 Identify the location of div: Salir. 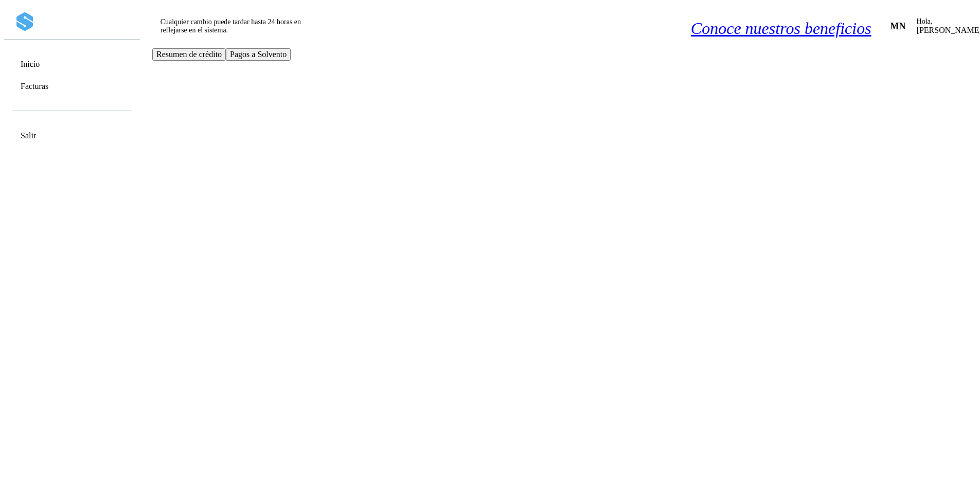
(72, 135).